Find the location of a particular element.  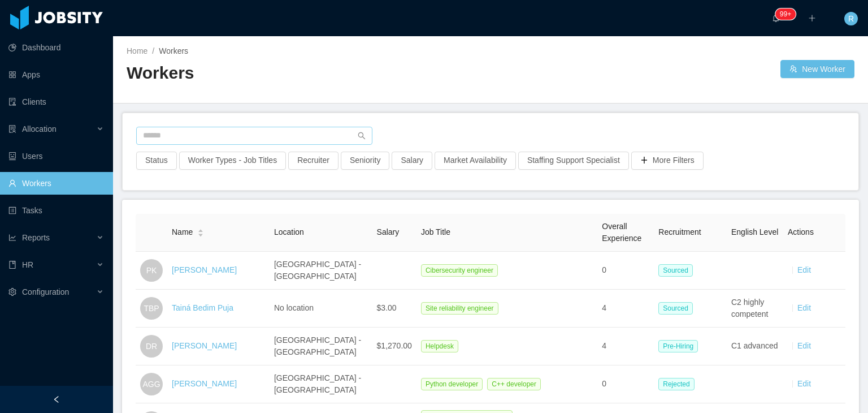

span: Overall Experience is located at coordinates (622, 232).